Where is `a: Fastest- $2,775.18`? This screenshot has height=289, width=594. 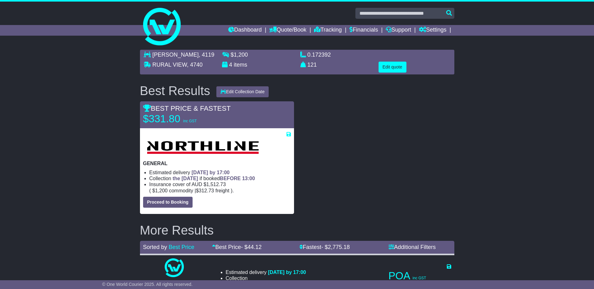
a: Fastest- $2,775.18 is located at coordinates (324, 247).